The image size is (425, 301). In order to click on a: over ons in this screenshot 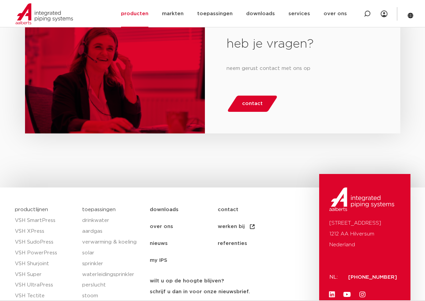, I will do `click(184, 227)`.